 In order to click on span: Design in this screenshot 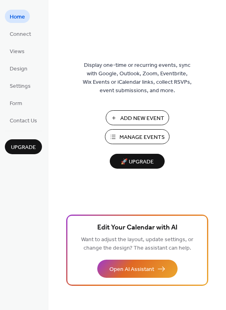, I will do `click(19, 69)`.